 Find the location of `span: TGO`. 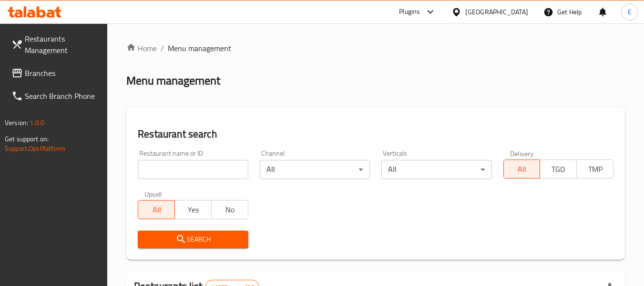

span: TGO is located at coordinates (558, 169).